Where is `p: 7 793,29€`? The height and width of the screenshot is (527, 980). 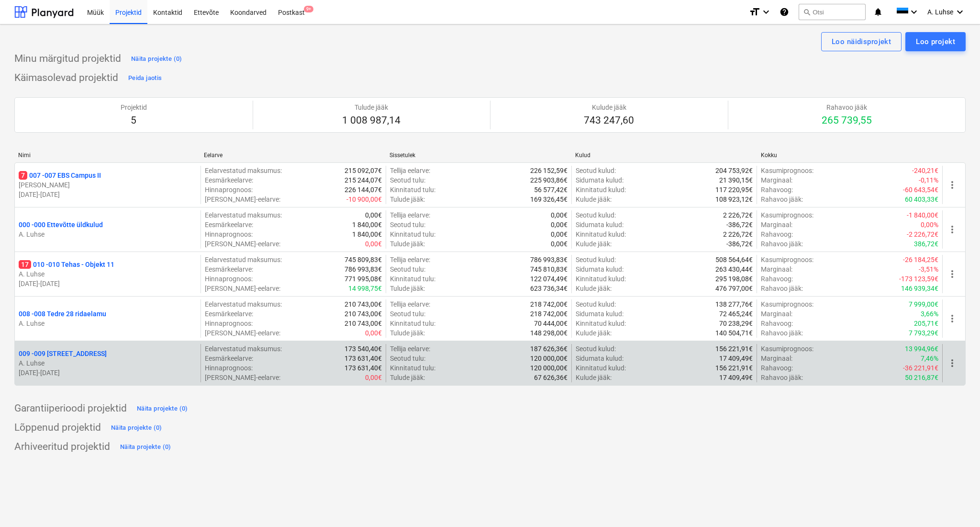
p: 7 793,29€ is located at coordinates (924, 333).